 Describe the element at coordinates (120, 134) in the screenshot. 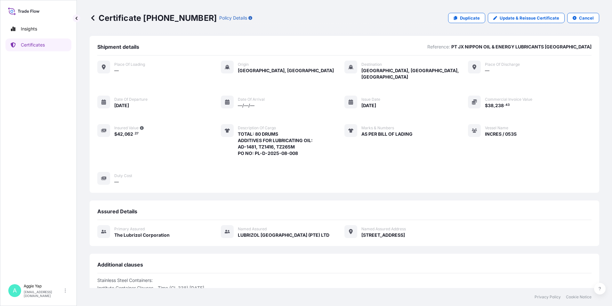

I see `span: 42` at that location.